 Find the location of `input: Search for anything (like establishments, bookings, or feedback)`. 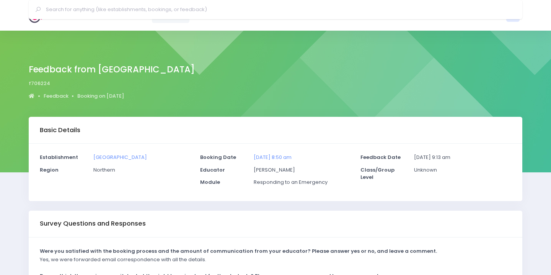

input: Search for anything (like establishments, bookings, or feedback) is located at coordinates (279, 10).